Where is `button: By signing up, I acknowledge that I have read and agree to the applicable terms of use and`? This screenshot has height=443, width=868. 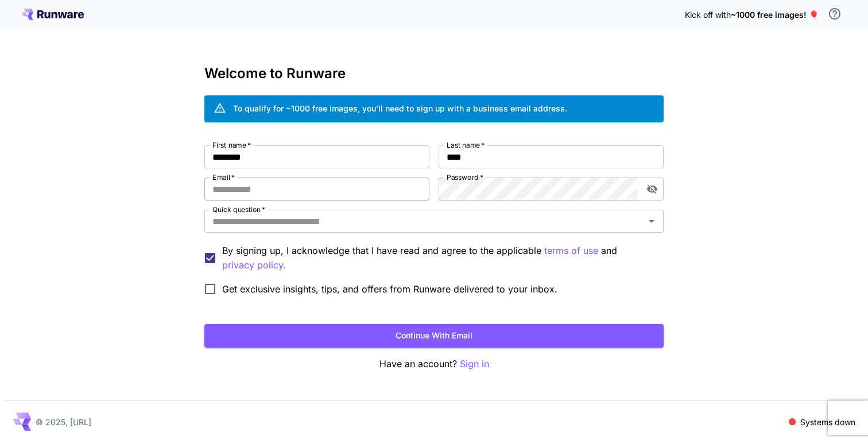 button: By signing up, I acknowledge that I have read and agree to the applicable terms of use and is located at coordinates (254, 264).